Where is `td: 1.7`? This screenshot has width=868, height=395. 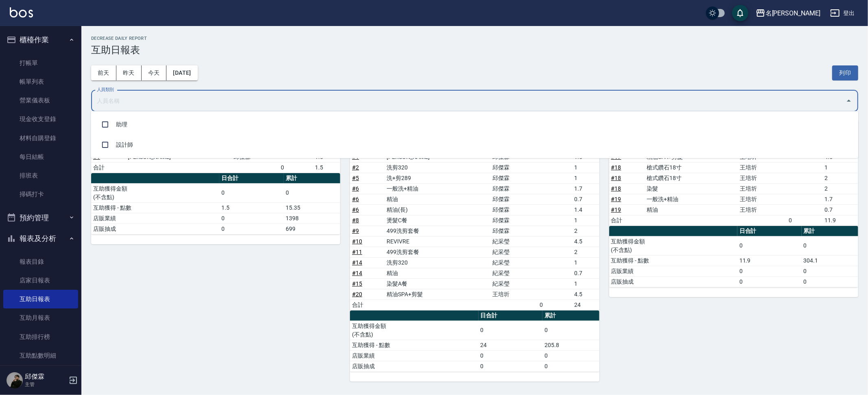
td: 1.7 is located at coordinates (840, 199).